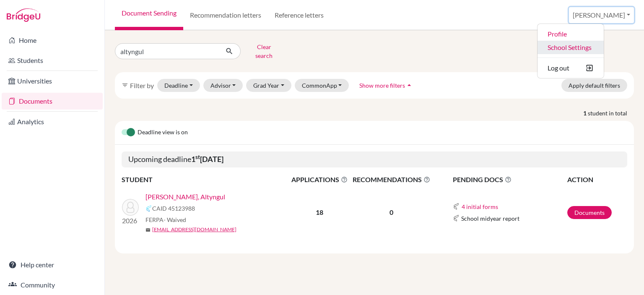 The height and width of the screenshot is (295, 644). Describe the element at coordinates (24, 15) in the screenshot. I see `img: Bridge-U` at that location.